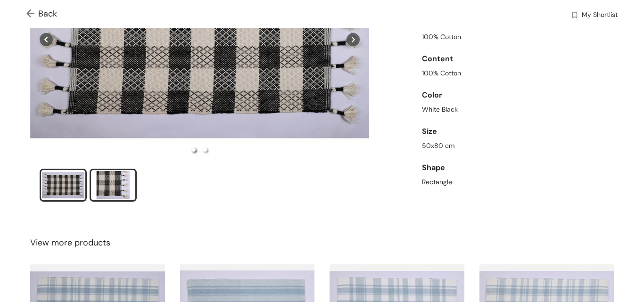  What do you see at coordinates (518, 132) in the screenshot?
I see `div: Size` at bounding box center [518, 132].